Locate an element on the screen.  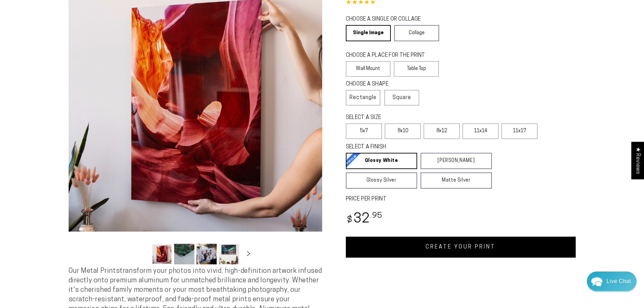
a: Send a Message is located at coordinates (72, 209).